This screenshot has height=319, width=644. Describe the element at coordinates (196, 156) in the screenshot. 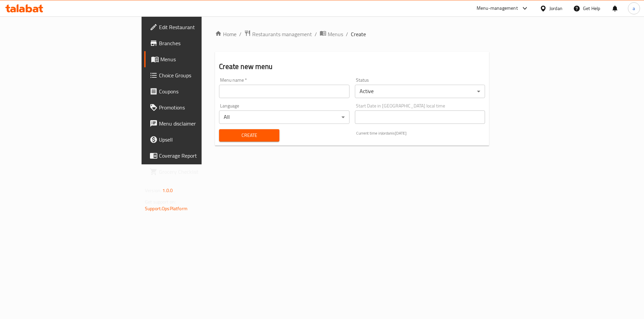

I see `a: Coverage Report` at that location.